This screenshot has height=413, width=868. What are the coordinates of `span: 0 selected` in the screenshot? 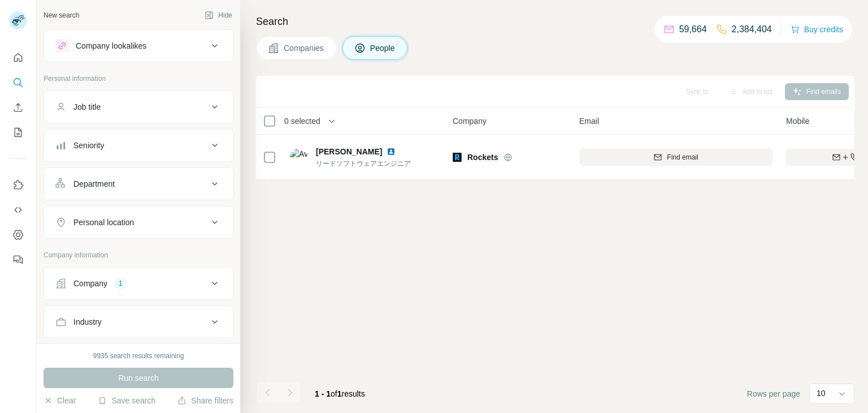 It's located at (302, 121).